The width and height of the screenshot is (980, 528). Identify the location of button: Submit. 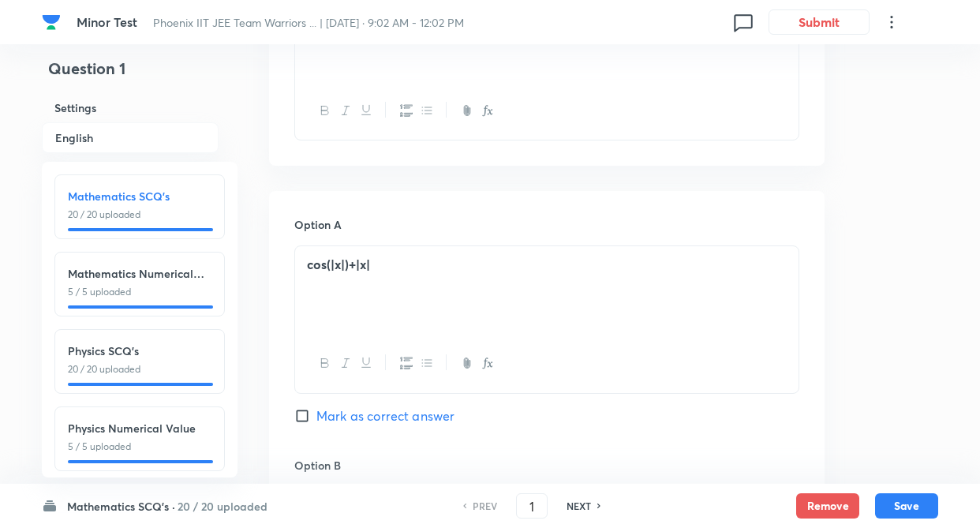
(819, 22).